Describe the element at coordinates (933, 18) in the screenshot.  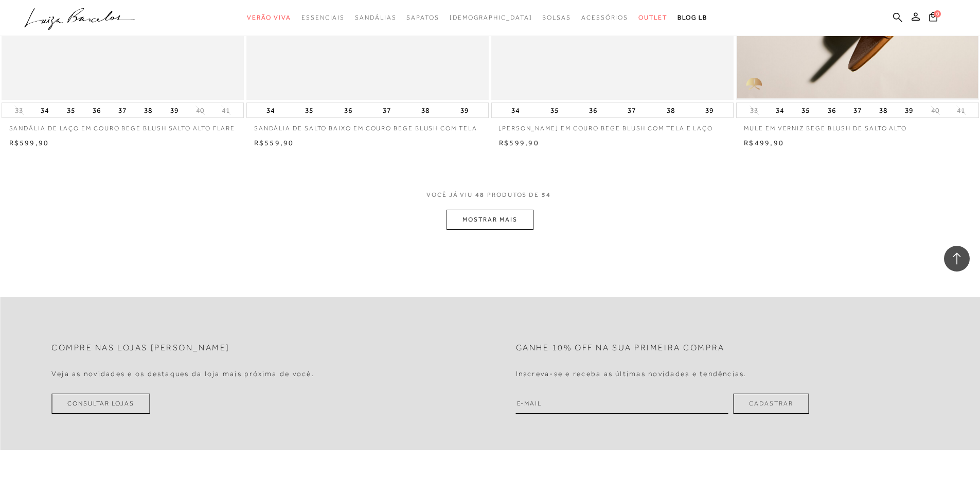
I see `button: 0` at that location.